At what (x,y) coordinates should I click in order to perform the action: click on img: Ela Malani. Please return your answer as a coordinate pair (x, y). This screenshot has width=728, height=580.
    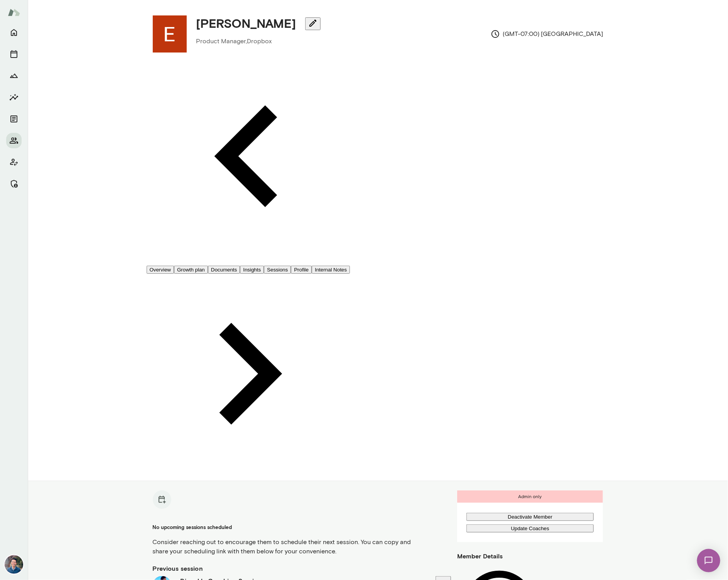
    Looking at the image, I should click on (170, 34).